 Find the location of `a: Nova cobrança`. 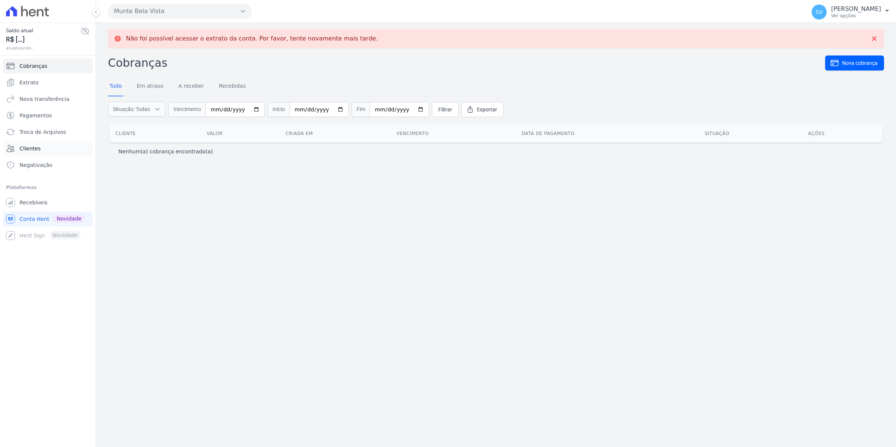

a: Nova cobrança is located at coordinates (855, 63).